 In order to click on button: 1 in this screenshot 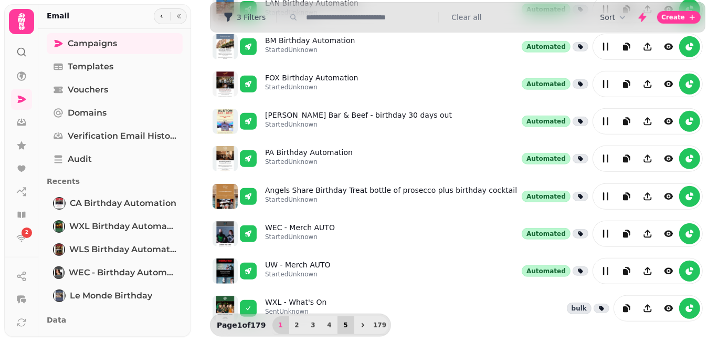, I will do `click(281, 325)`.